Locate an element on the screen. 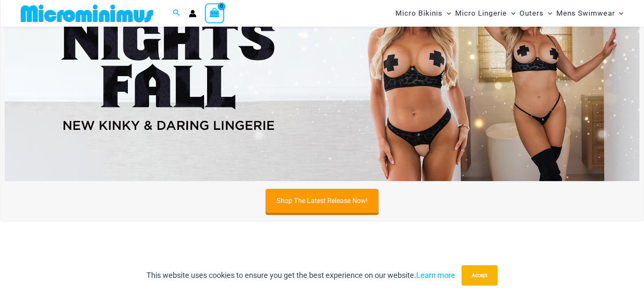 The height and width of the screenshot is (294, 644). a: Learn more is located at coordinates (435, 275).